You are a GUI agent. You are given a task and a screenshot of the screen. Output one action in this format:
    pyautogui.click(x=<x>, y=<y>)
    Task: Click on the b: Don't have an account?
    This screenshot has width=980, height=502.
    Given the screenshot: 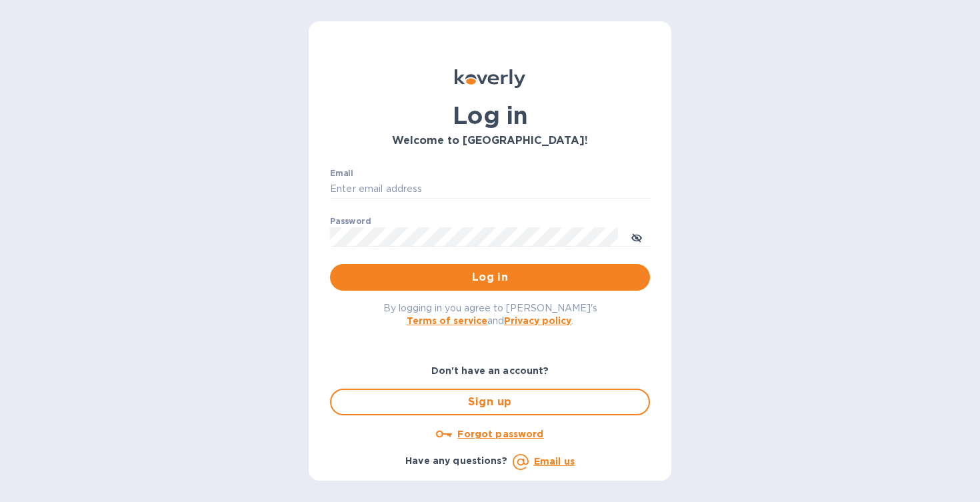 What is the action you would take?
    pyautogui.click(x=490, y=371)
    